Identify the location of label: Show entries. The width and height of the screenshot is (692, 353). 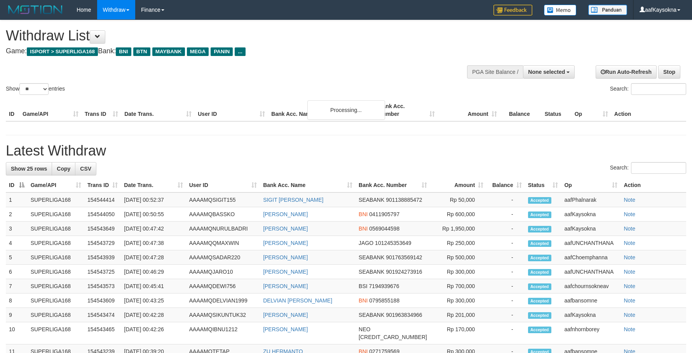
(35, 89).